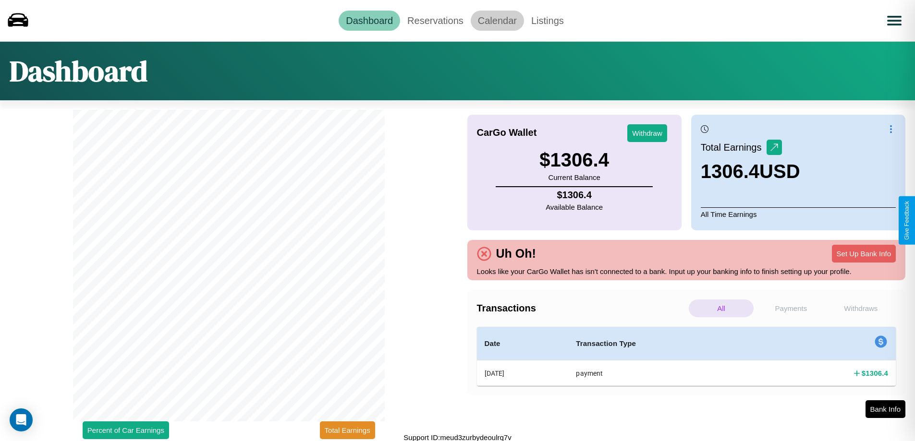 The width and height of the screenshot is (915, 441). What do you see at coordinates (369, 21) in the screenshot?
I see `a: Dashboard` at bounding box center [369, 21].